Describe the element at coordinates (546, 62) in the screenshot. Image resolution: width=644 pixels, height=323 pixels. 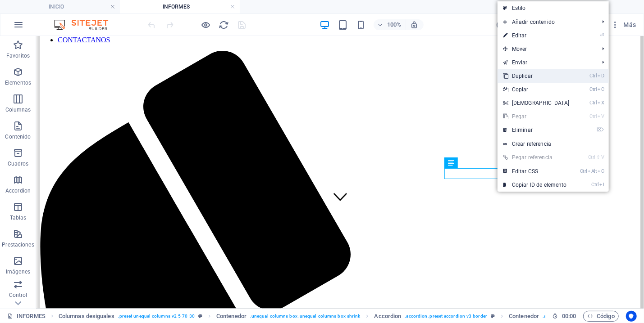
I see `a: Enviar` at that location.